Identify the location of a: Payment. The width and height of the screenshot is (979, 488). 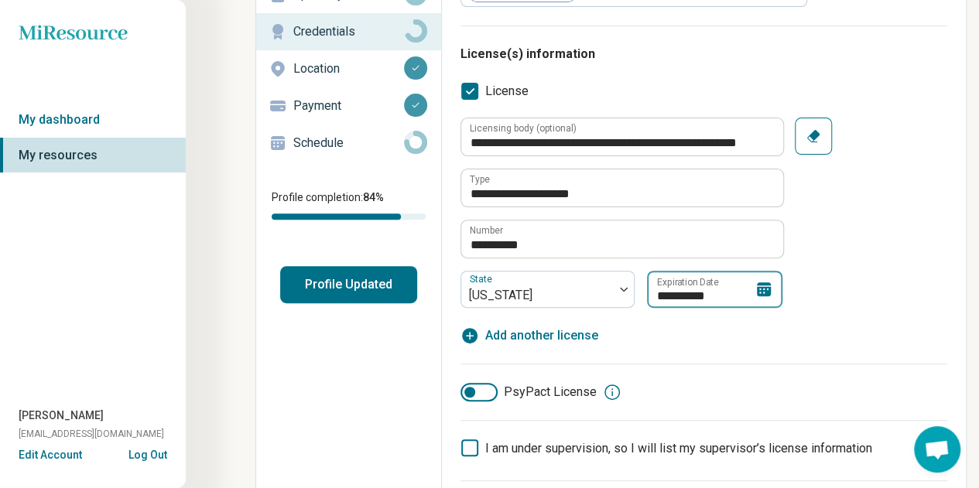
(348, 106).